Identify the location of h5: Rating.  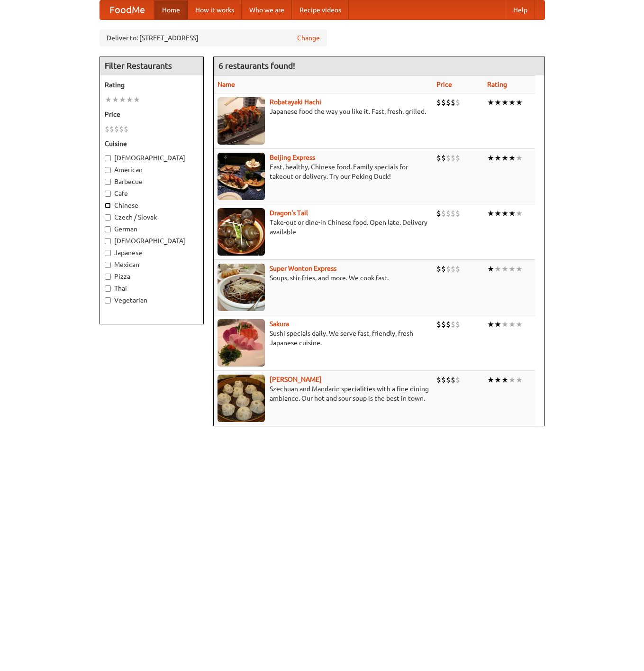
(152, 85).